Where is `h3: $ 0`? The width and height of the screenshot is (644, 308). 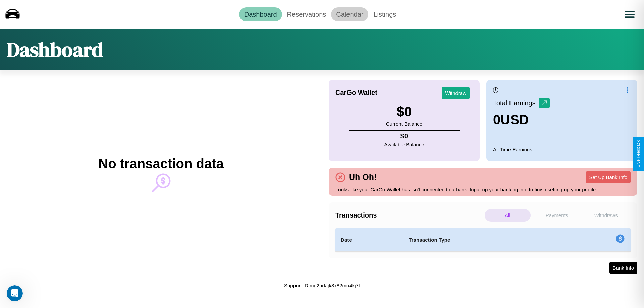 h3: $ 0 is located at coordinates (404, 112).